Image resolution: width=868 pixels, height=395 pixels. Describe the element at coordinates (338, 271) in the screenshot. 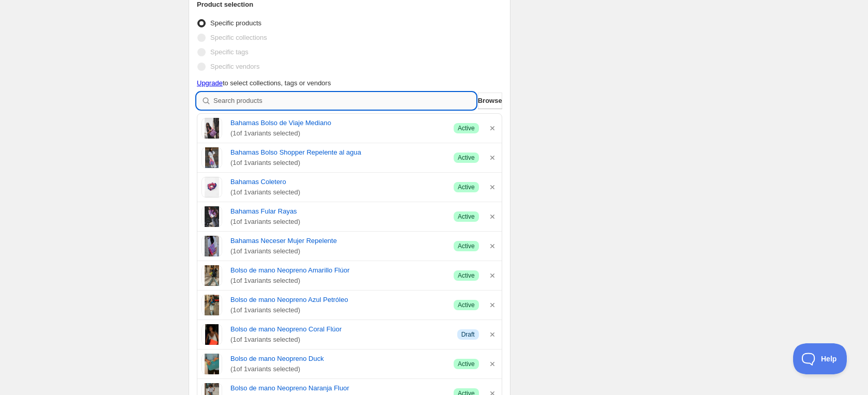

I see `a: Bolso de mano Neopreno Amarillo Flúor` at that location.